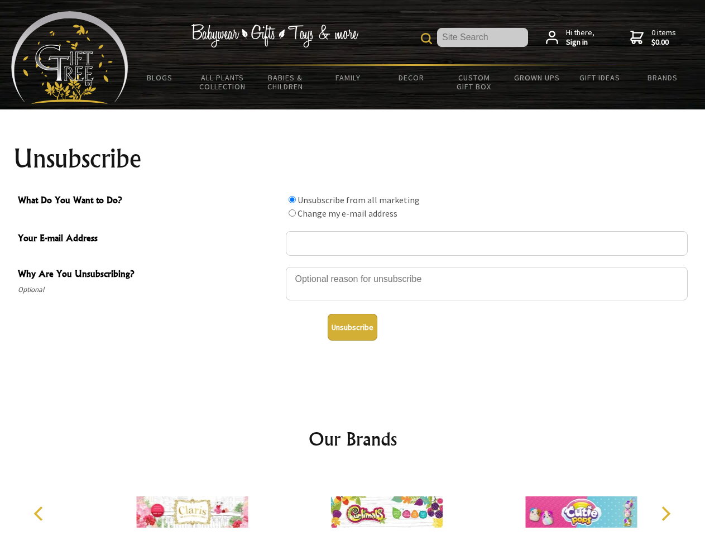  Describe the element at coordinates (536, 78) in the screenshot. I see `a: Grown Ups` at that location.